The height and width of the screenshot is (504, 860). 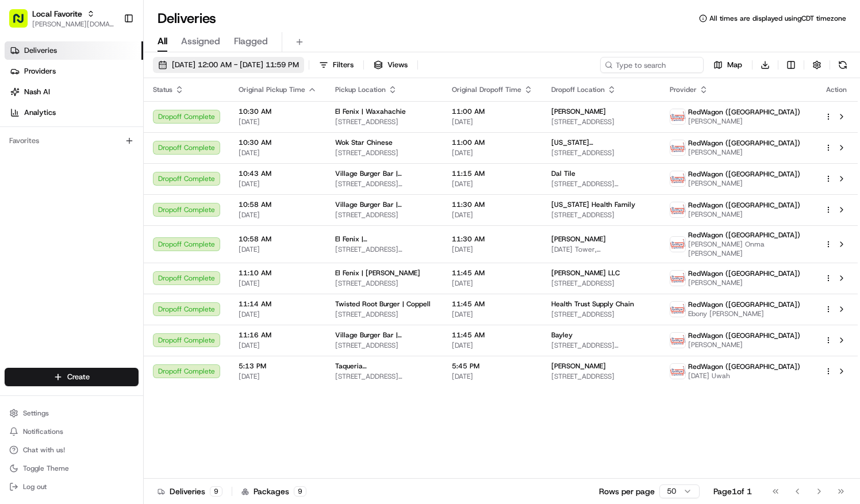 I want to click on span: Original Pickup Time, so click(x=272, y=90).